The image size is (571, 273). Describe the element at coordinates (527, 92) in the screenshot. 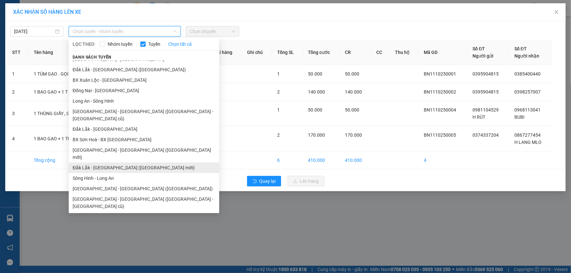

I see `span: 0398257007` at that location.